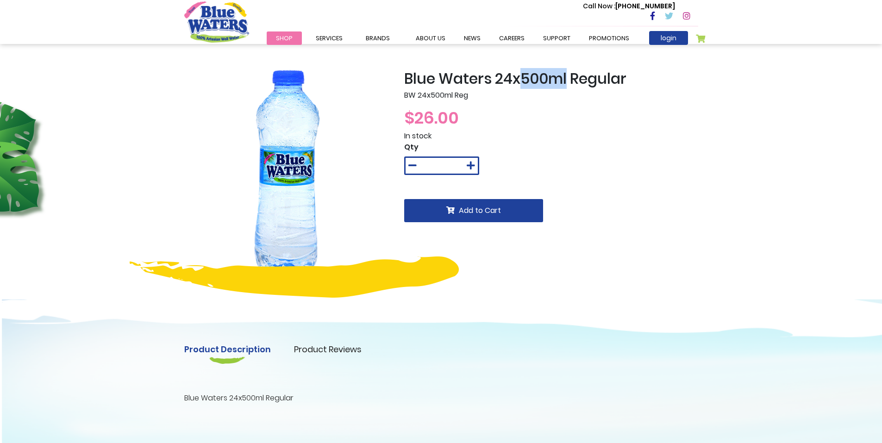 The height and width of the screenshot is (443, 882). I want to click on span: Shop, so click(284, 38).